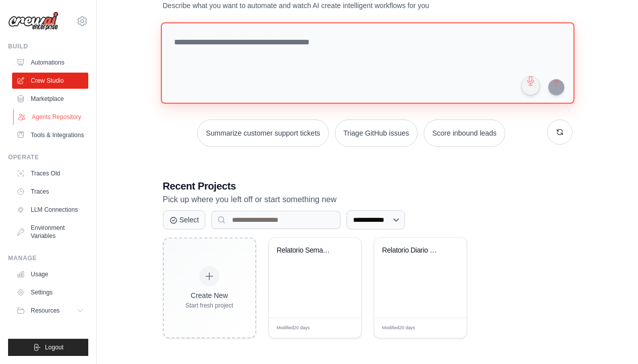 Image resolution: width=638 pixels, height=364 pixels. Describe the element at coordinates (209, 296) in the screenshot. I see `div: Create New` at that location.